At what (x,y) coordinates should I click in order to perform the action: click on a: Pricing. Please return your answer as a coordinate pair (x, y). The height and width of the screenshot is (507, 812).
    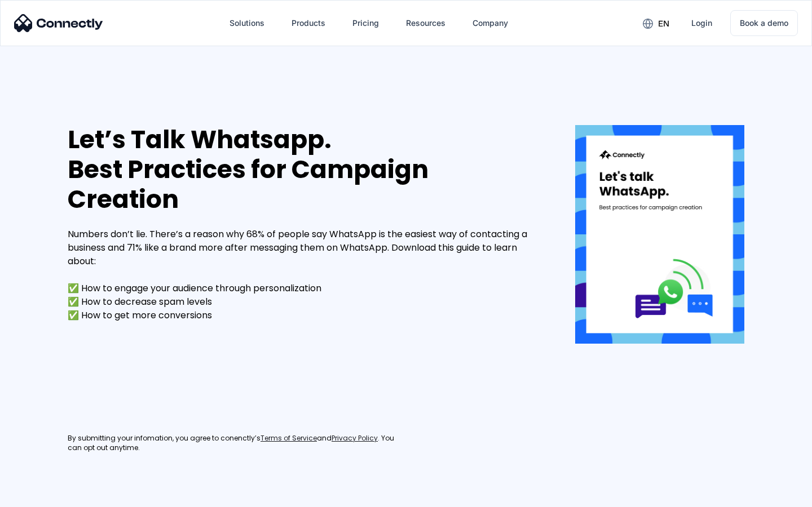
    Looking at the image, I should click on (365, 23).